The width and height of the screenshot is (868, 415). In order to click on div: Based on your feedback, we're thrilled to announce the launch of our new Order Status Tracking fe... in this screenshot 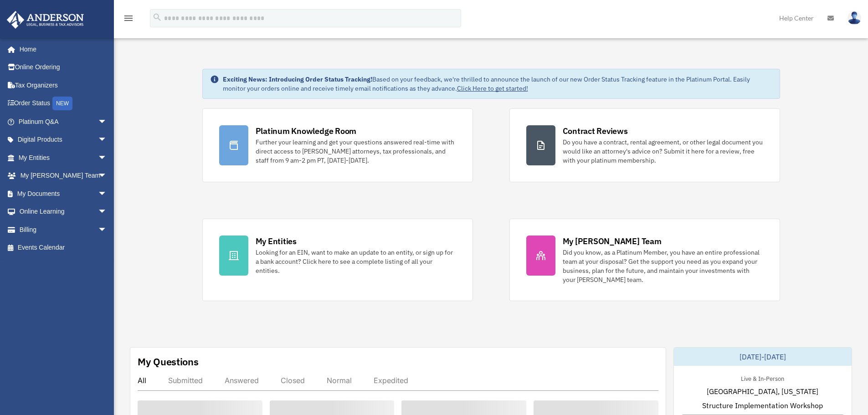, I will do `click(498, 84)`.